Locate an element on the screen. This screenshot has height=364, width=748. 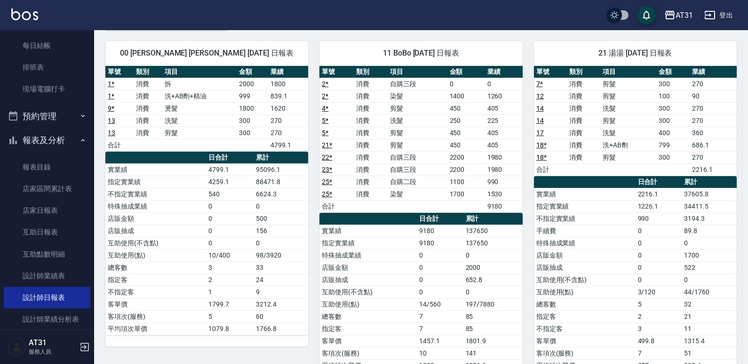
td: 450 is located at coordinates (466, 108).